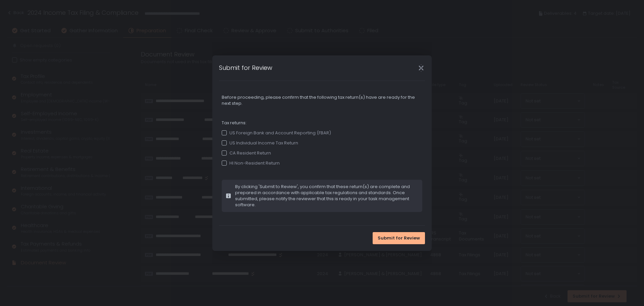  Describe the element at coordinates (326, 196) in the screenshot. I see `span: By clicking 'Submit to Review', you confirm that these return(s) are complete and prepared in acc...` at that location.